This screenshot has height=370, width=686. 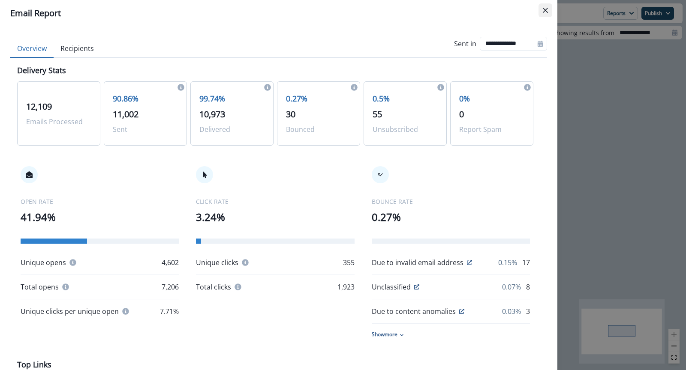 I want to click on p: OPEN RATE, so click(x=99, y=202).